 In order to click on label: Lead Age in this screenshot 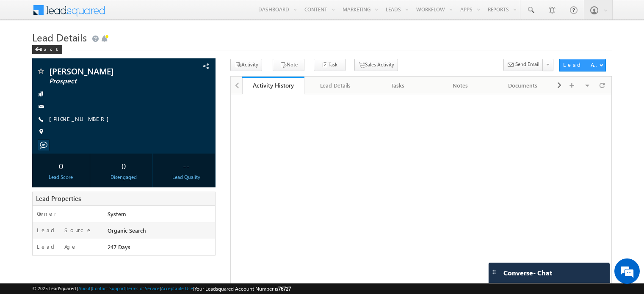, I will do `click(57, 247)`.